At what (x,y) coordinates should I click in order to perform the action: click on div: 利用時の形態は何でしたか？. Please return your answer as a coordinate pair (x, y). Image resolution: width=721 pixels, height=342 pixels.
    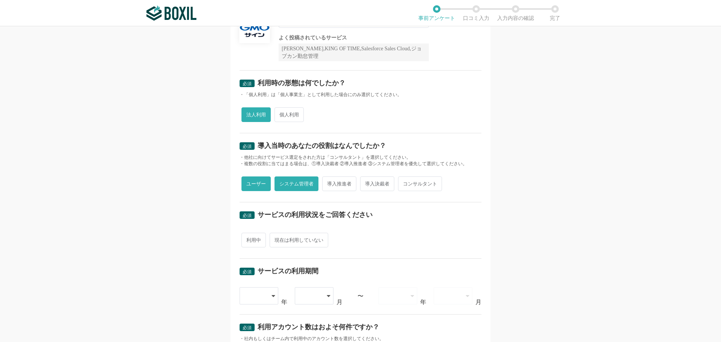
    Looking at the image, I should click on (302, 83).